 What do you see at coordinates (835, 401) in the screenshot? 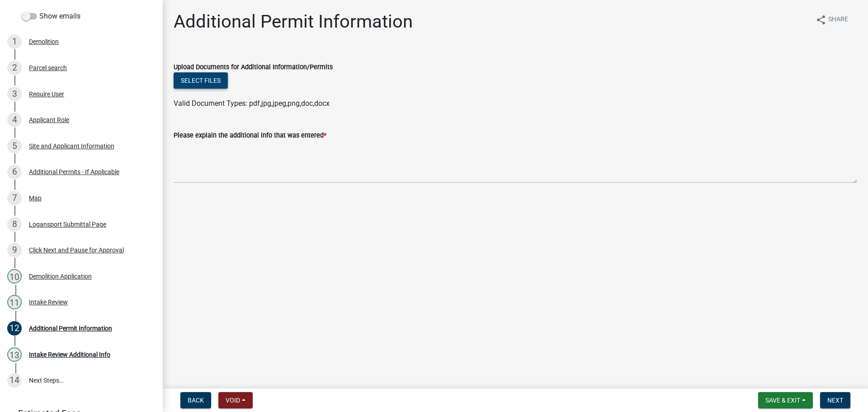
I see `span: Next` at bounding box center [835, 401].